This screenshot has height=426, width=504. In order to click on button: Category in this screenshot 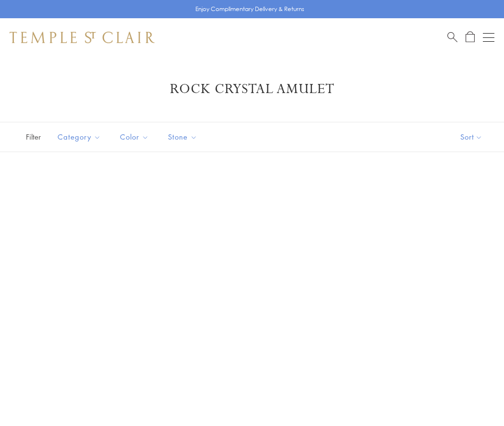, I will do `click(79, 137)`.